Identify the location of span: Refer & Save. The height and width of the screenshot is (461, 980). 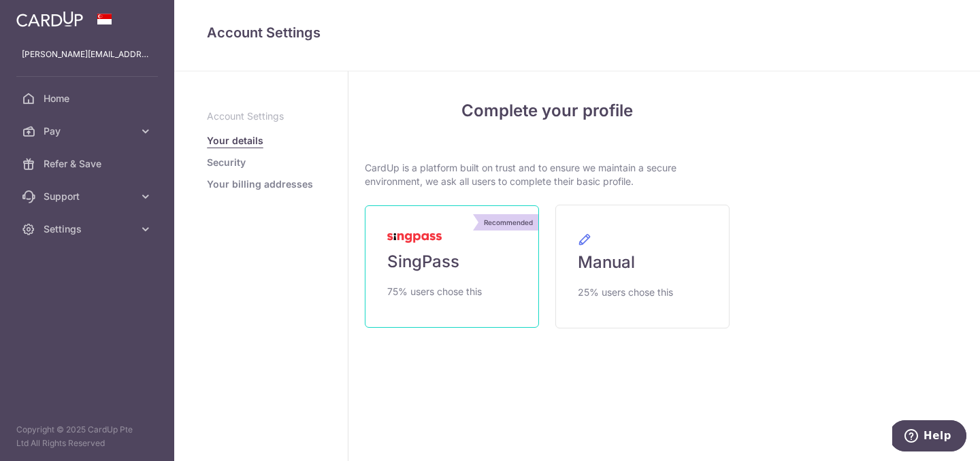
(88, 164).